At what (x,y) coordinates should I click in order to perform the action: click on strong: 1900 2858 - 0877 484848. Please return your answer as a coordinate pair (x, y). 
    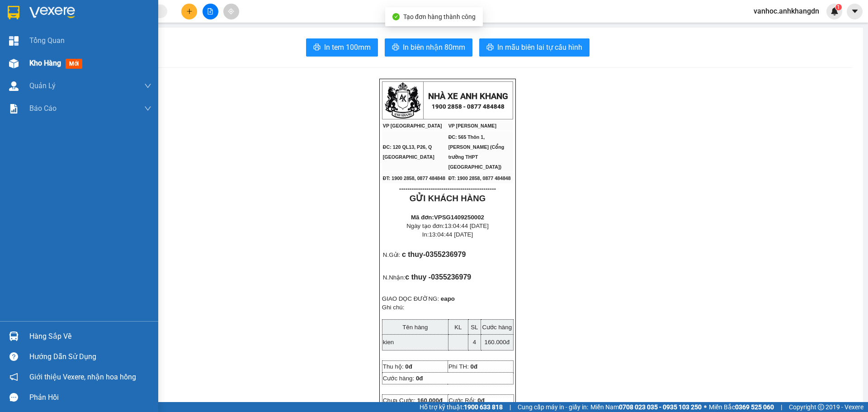
    Looking at the image, I should click on (468, 106).